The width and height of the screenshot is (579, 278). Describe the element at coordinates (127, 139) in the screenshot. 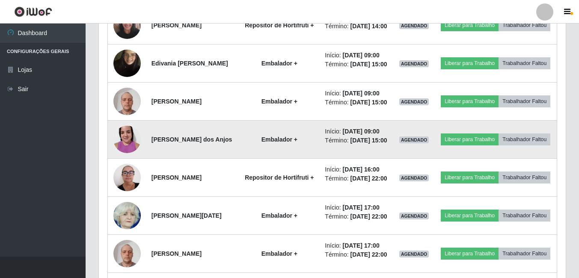

I see `img: 1737249386728.jpeg` at that location.